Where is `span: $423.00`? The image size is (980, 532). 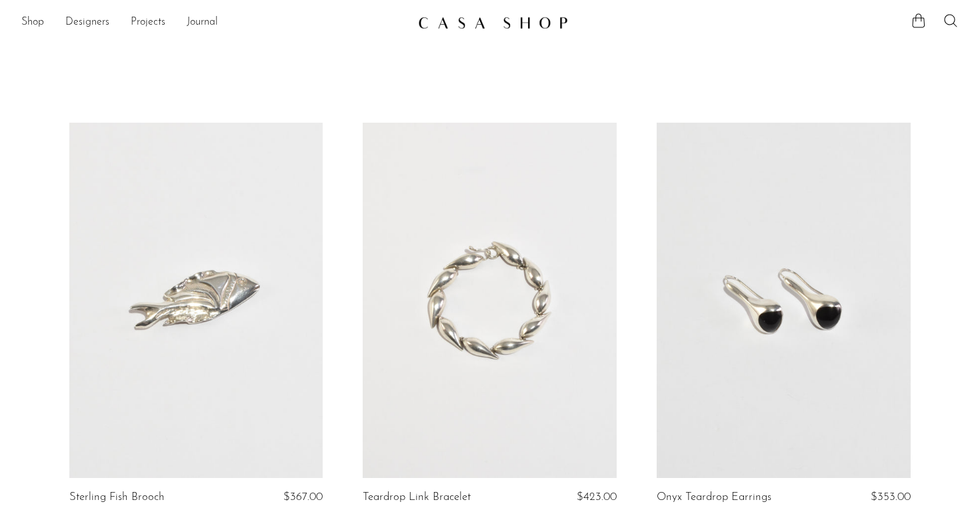 span: $423.00 is located at coordinates (597, 497).